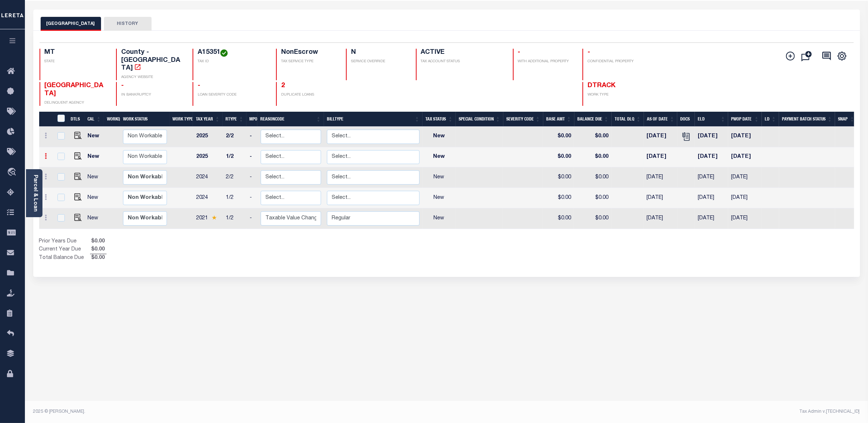  Describe the element at coordinates (112, 119) in the screenshot. I see `th: WorkQ` at that location.